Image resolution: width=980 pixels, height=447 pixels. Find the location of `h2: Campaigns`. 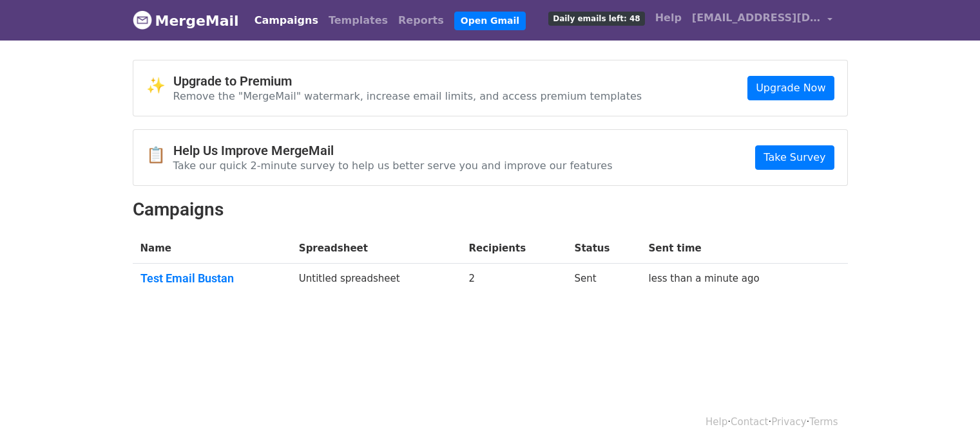

h2: Campaigns is located at coordinates (490, 210).